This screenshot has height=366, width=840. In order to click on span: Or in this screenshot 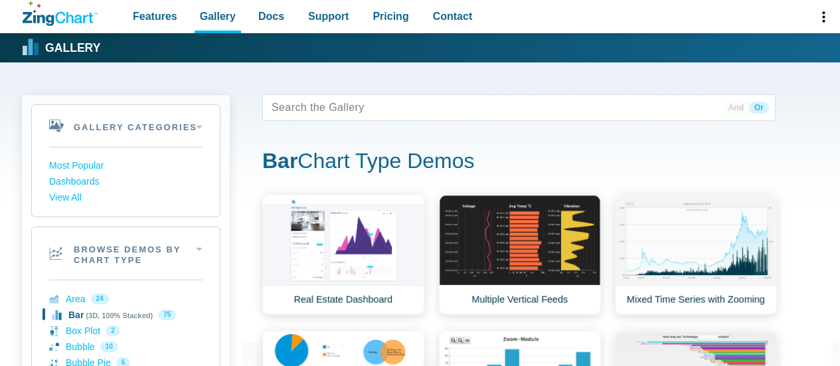, I will do `click(759, 108)`.